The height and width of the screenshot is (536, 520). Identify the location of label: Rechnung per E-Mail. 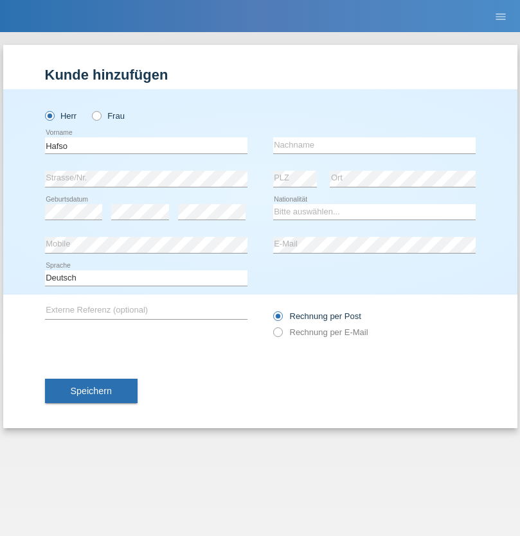
(320, 332).